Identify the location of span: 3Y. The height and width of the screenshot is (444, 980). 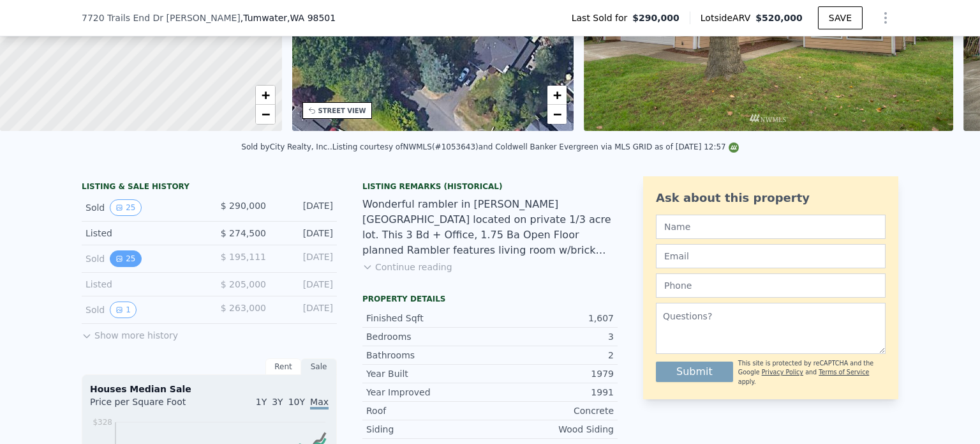
(277, 402).